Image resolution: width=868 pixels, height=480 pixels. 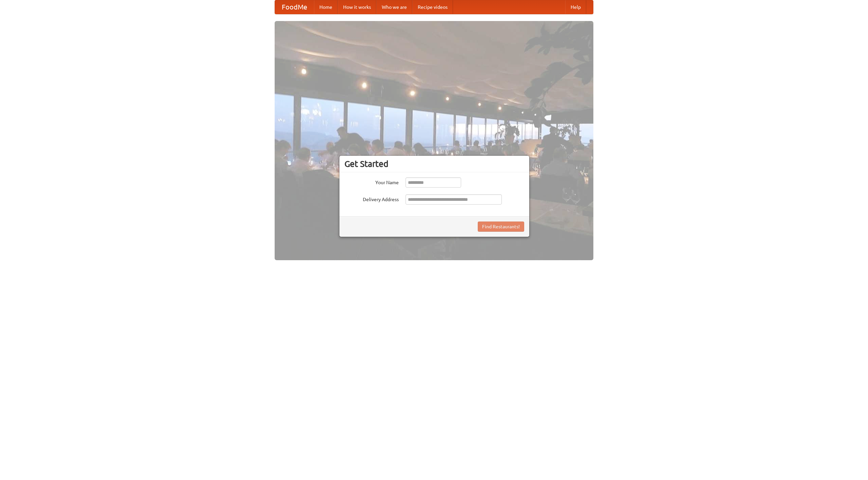 What do you see at coordinates (326, 7) in the screenshot?
I see `a: Home` at bounding box center [326, 7].